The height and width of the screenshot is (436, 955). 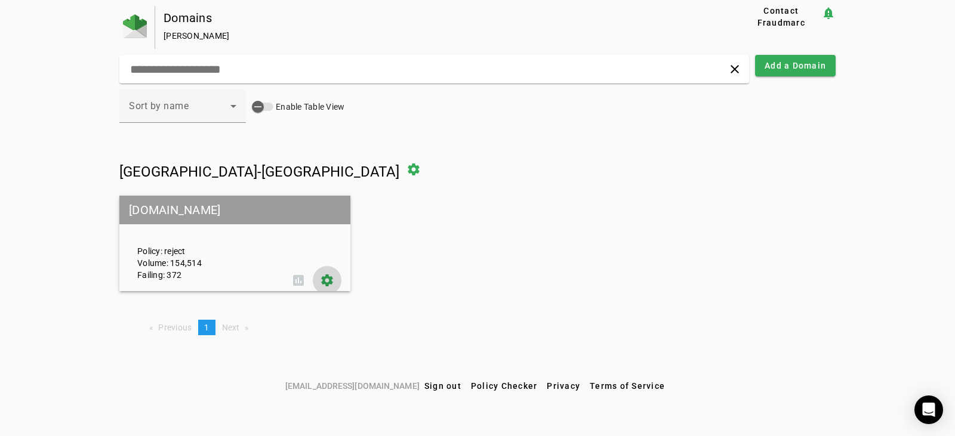 I want to click on div: Open Intercom Messenger, so click(x=928, y=410).